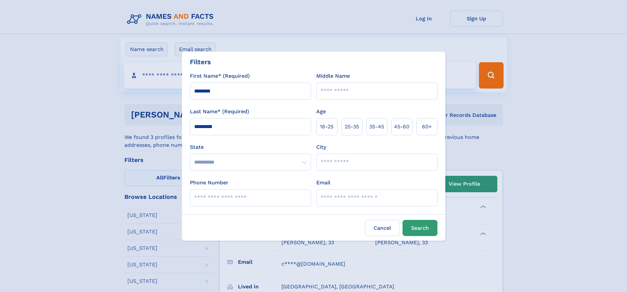 The height and width of the screenshot is (292, 627). What do you see at coordinates (420, 228) in the screenshot?
I see `button: Search` at bounding box center [420, 228].